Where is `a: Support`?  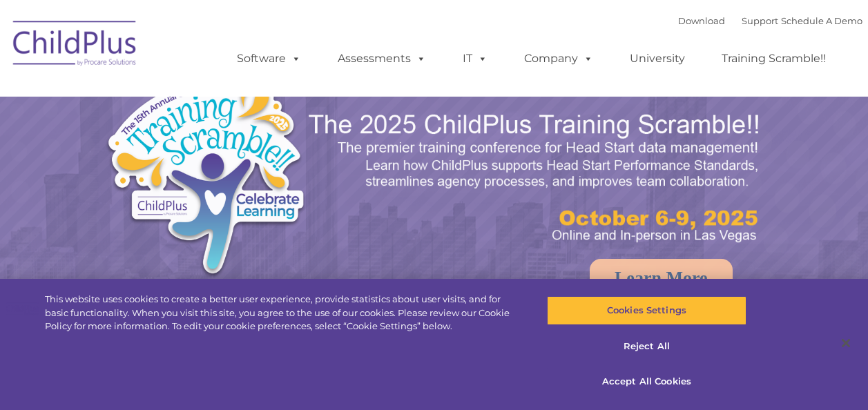 a: Support is located at coordinates (759, 20).